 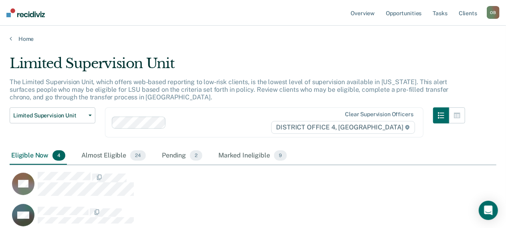 I want to click on span: 9, so click(x=281, y=156).